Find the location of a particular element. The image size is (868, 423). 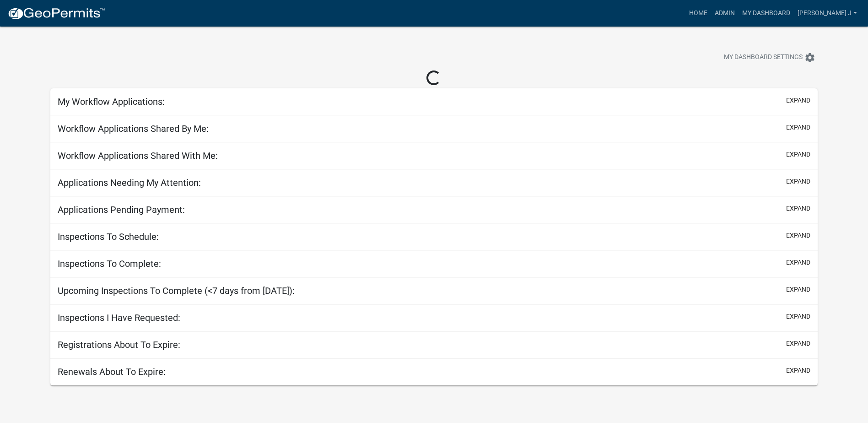

h5: Applications Pending Payment: is located at coordinates (121, 210).